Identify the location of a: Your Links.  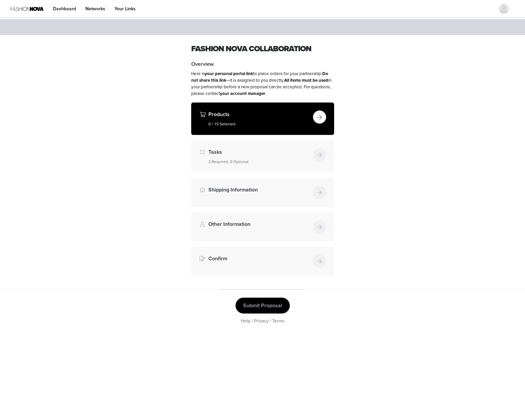
(125, 9).